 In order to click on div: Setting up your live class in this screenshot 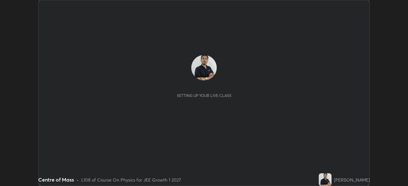, I will do `click(204, 96)`.